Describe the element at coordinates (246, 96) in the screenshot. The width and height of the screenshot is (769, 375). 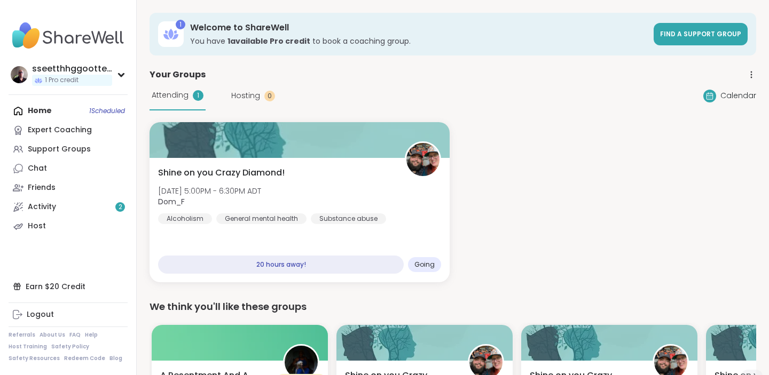
I see `span: Hosting` at that location.